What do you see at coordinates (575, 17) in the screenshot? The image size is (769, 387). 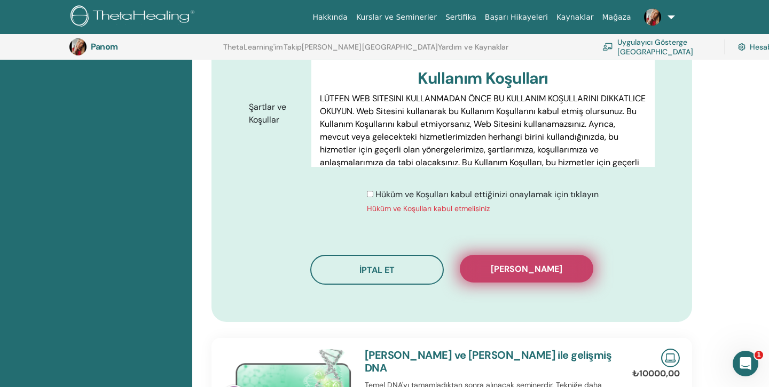 I see `a: Kaynaklar` at bounding box center [575, 17].